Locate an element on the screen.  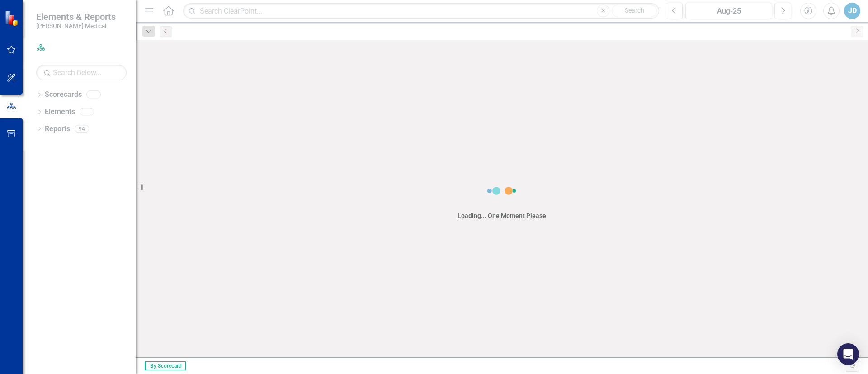
div: Open Intercom Messenger is located at coordinates (848, 354).